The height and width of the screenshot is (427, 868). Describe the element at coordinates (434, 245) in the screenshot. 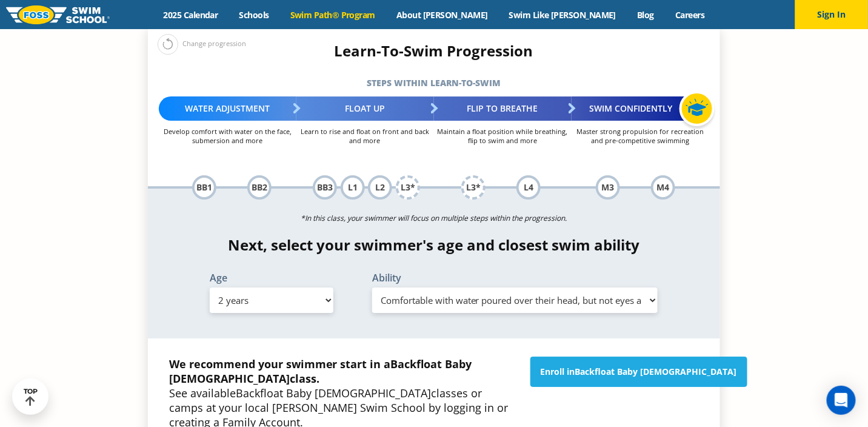

I see `h4: Next, select your swimmer's age and closest swim ability` at that location.